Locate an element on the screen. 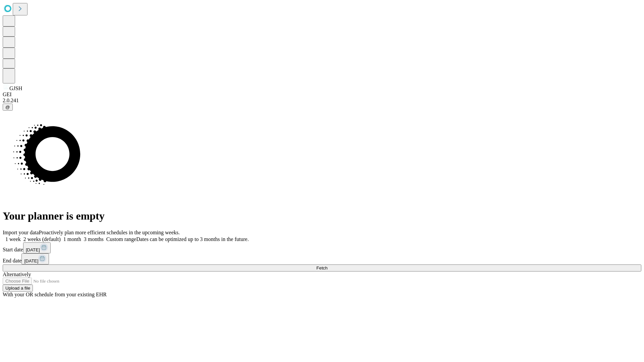  span: 2 weeks (default) is located at coordinates (42, 239).